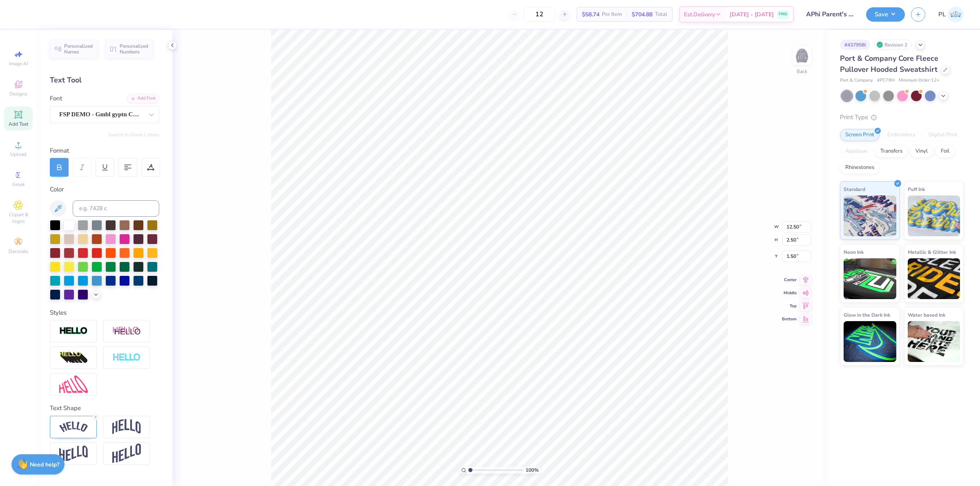 The width and height of the screenshot is (980, 486). What do you see at coordinates (789, 319) in the screenshot?
I see `span: Bottom` at bounding box center [789, 319].